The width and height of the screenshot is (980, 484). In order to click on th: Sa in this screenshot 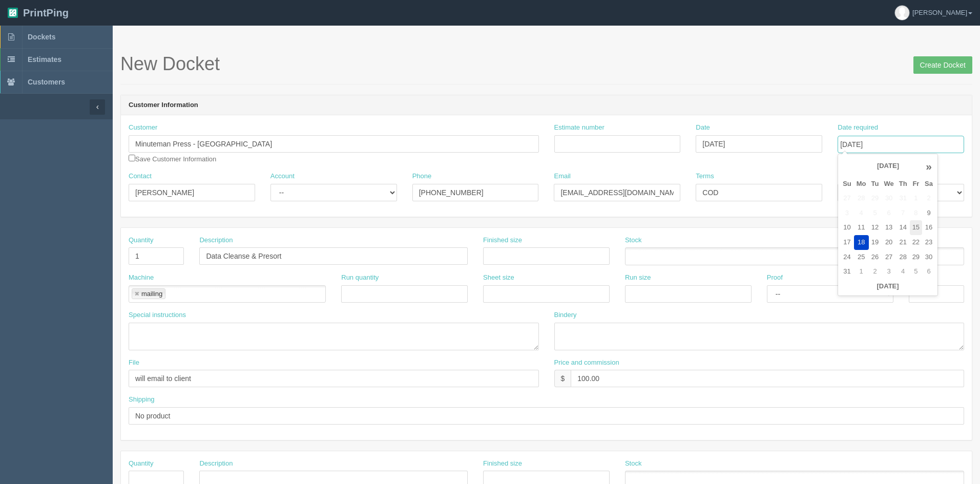, I will do `click(929, 184)`.